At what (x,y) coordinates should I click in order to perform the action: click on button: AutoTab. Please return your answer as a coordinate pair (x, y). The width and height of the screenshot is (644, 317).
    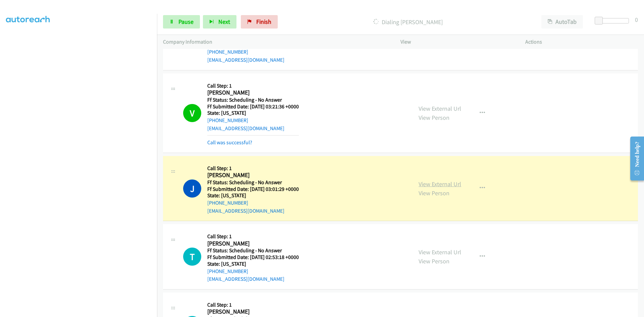
    Looking at the image, I should click on (562, 22).